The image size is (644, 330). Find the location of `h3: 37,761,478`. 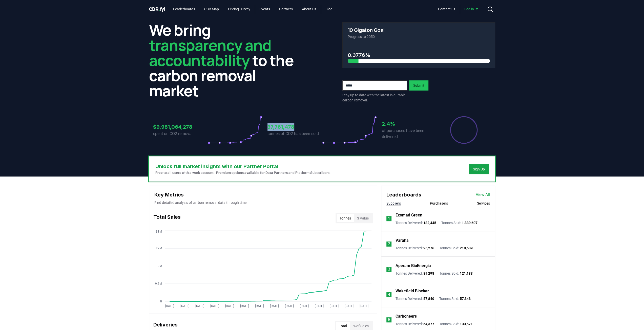

h3: 37,761,478 is located at coordinates (295, 127).